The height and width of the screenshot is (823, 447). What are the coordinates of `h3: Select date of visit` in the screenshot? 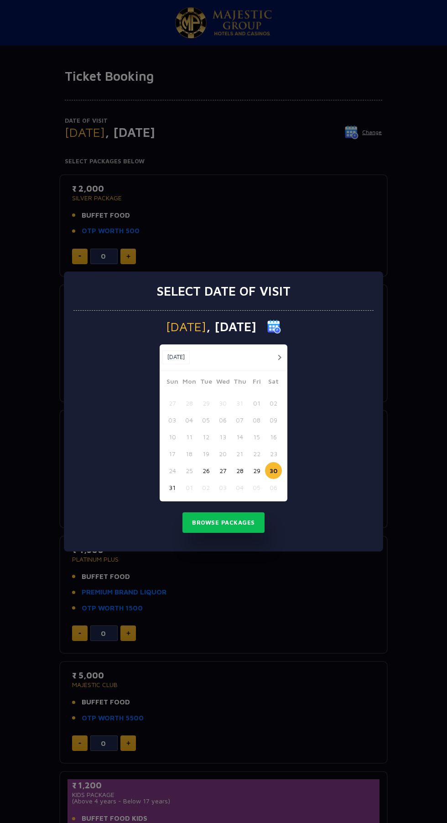 It's located at (224, 291).